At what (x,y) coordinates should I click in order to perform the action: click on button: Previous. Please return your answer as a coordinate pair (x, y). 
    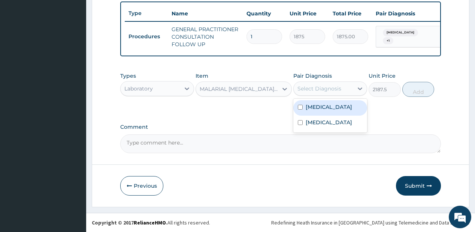
    Looking at the image, I should click on (142, 186).